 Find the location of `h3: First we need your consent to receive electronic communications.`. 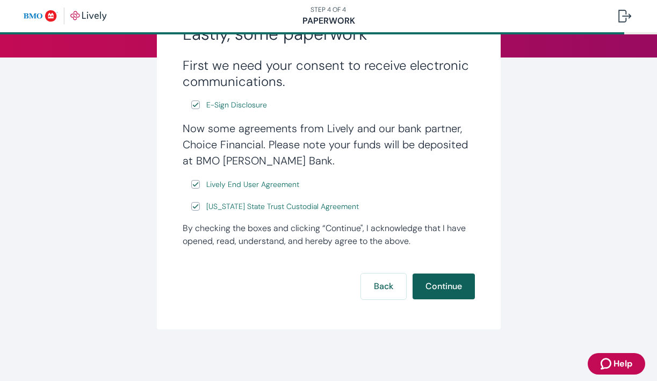

h3: First we need your consent to receive electronic communications. is located at coordinates (329, 74).